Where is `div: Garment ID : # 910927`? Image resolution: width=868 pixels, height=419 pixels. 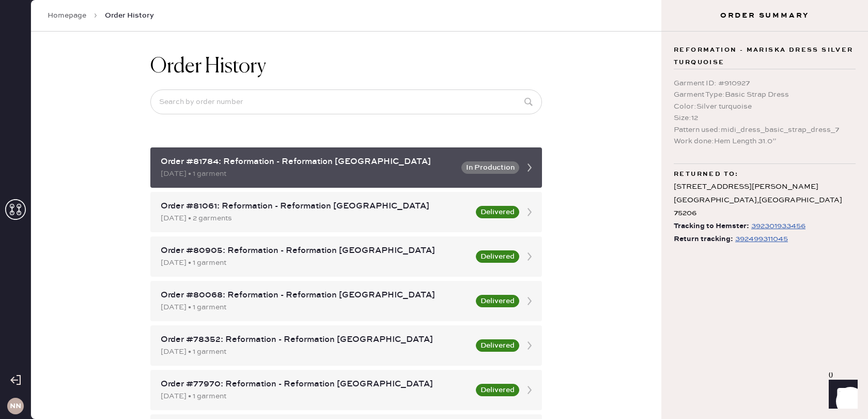
div: Garment ID : # 910927 is located at coordinates (765, 83).